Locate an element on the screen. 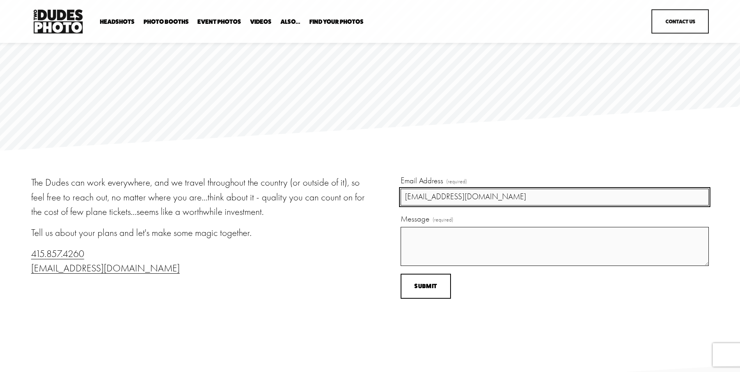 The width and height of the screenshot is (740, 372). span: Email Address is located at coordinates (421, 181).